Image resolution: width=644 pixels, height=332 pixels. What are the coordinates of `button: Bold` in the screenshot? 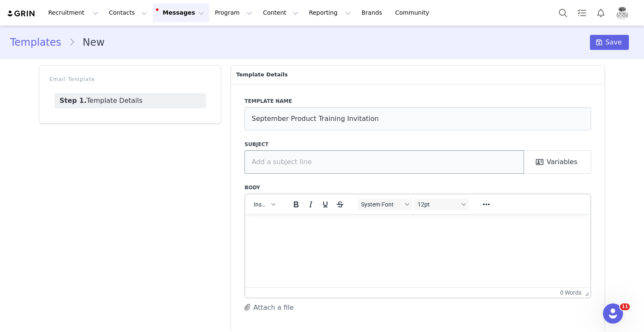 It's located at (296, 205).